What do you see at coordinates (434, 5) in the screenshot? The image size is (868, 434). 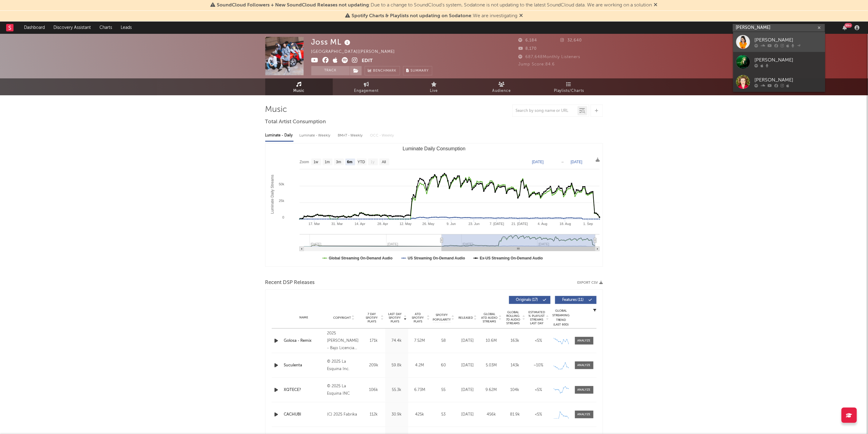 I see `span: : Due to a change to SoundCloud's system, Sodatone is not updating to the latest SoundCloud data....` at bounding box center [434, 5].